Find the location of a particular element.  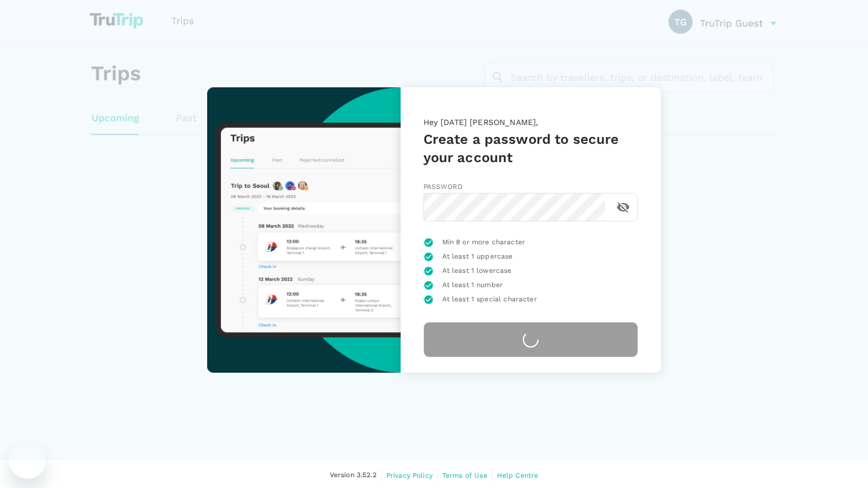

span: Help Centre is located at coordinates (517, 475).